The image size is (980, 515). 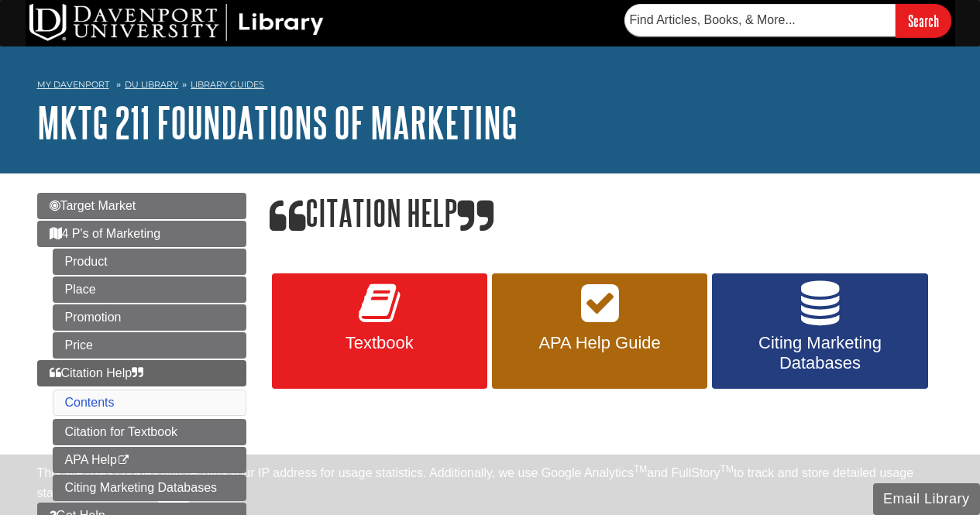 I want to click on a: Citation Help, so click(x=142, y=373).